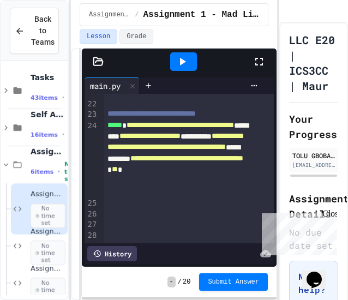 The image size is (348, 300). What do you see at coordinates (314, 206) in the screenshot?
I see `h2: Assignment Details` at bounding box center [314, 206].